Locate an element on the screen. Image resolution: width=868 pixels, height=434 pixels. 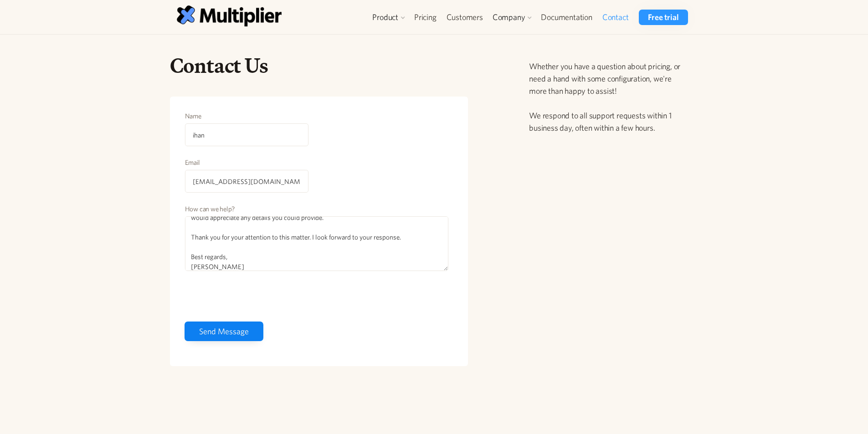
a: Customers is located at coordinates (464, 17).